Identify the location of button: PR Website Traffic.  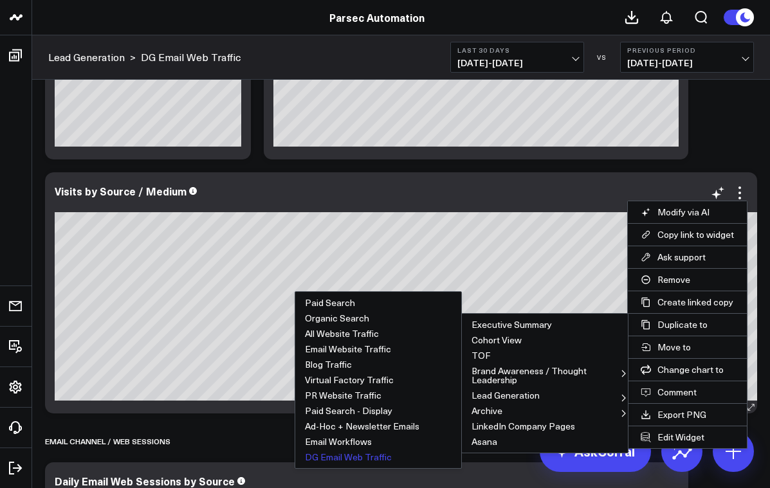
(378, 396).